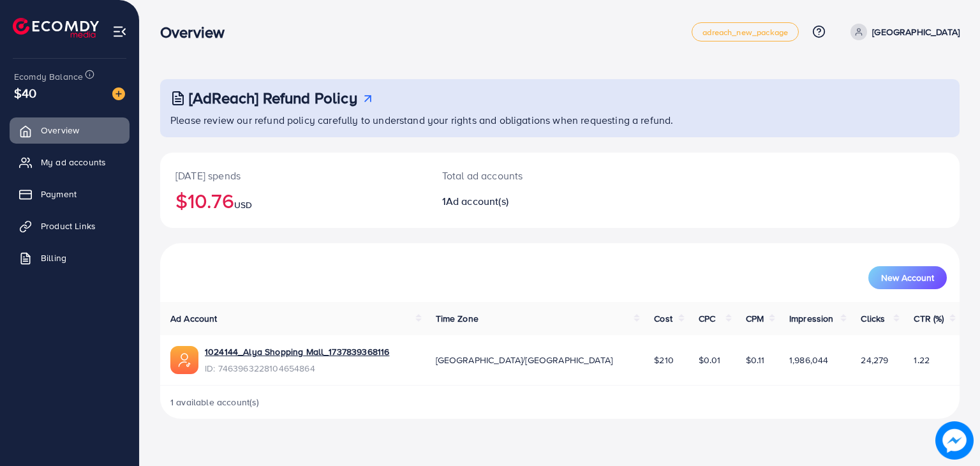 This screenshot has width=980, height=466. What do you see at coordinates (457, 318) in the screenshot?
I see `span: Time Zone` at bounding box center [457, 318].